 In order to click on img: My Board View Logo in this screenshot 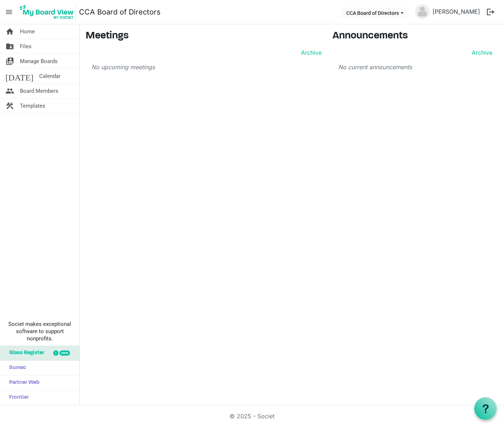, I will do `click(47, 12)`.